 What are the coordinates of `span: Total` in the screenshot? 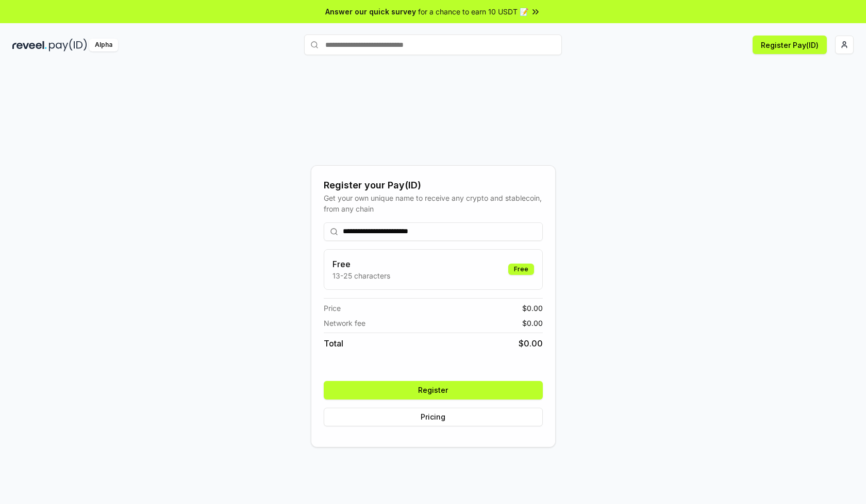 It's located at (334, 344).